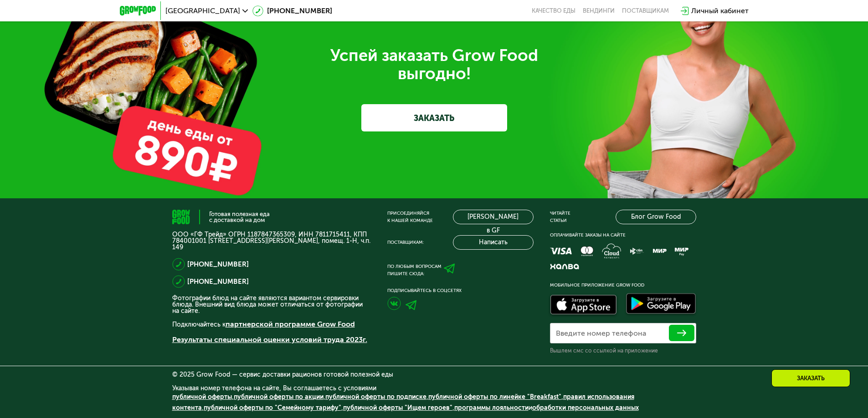 This screenshot has height=418, width=868. Describe the element at coordinates (434, 402) in the screenshot. I see `div: Указывая номер телефона на сайте, Вы соглашаетесь с условиями` at that location.